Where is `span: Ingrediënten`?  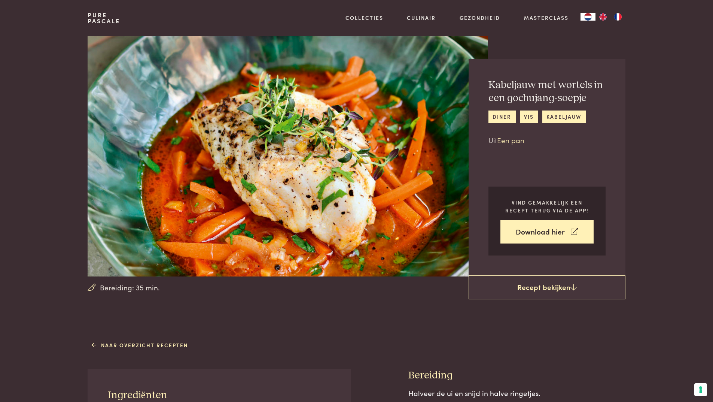
span: Ingrediënten is located at coordinates (137, 395).